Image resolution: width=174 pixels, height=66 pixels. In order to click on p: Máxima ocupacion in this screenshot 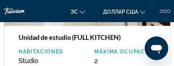, I will do `click(129, 51)`.